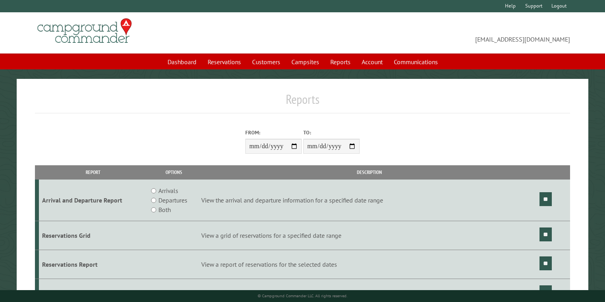 This screenshot has height=302, width=605. Describe the element at coordinates (224, 62) in the screenshot. I see `a: Reservations` at that location.